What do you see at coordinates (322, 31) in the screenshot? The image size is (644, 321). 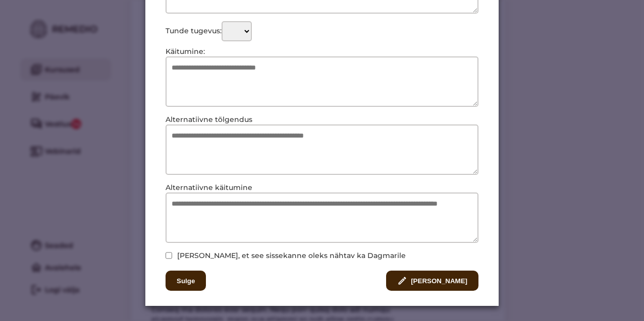 I see `div: Tunde tugevus:` at bounding box center [322, 31].